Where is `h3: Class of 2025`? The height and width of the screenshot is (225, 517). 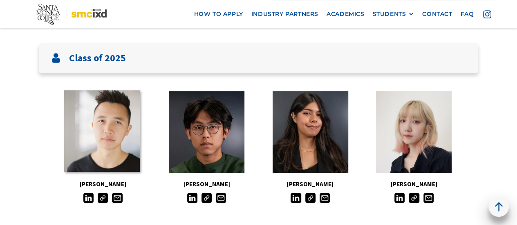 h3: Class of 2025 is located at coordinates (97, 58).